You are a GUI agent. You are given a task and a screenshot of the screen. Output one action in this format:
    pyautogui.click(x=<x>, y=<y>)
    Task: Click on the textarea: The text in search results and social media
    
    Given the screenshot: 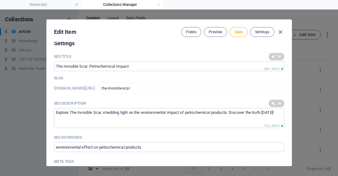 What is the action you would take?
    pyautogui.click(x=169, y=118)
    